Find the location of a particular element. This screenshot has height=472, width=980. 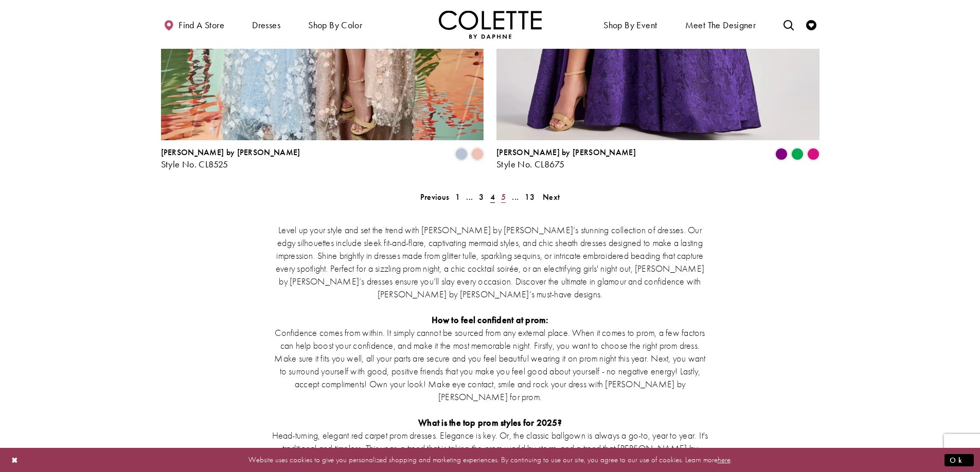

span: Current page is located at coordinates (492, 197).